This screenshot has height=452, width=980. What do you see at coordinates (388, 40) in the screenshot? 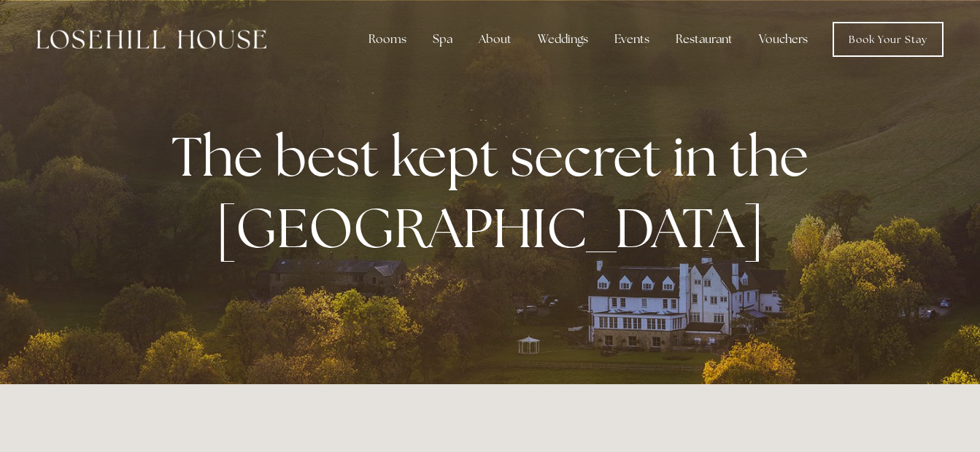
I see `div: Rooms` at bounding box center [388, 40].